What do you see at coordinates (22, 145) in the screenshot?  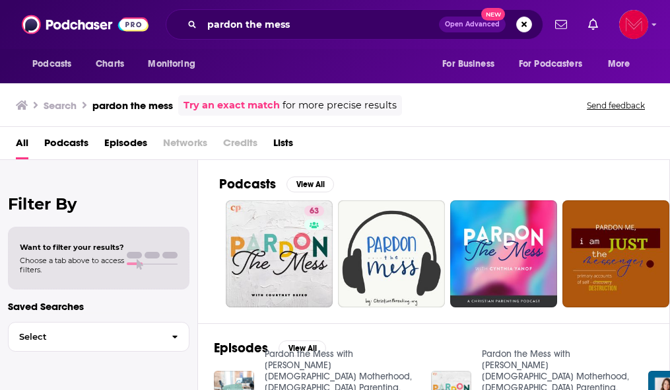 I see `a: All` at bounding box center [22, 145].